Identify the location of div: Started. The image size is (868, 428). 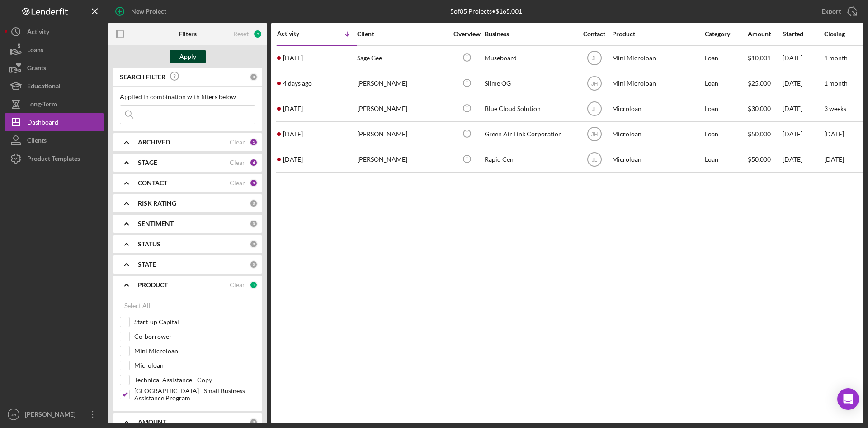
(803, 34).